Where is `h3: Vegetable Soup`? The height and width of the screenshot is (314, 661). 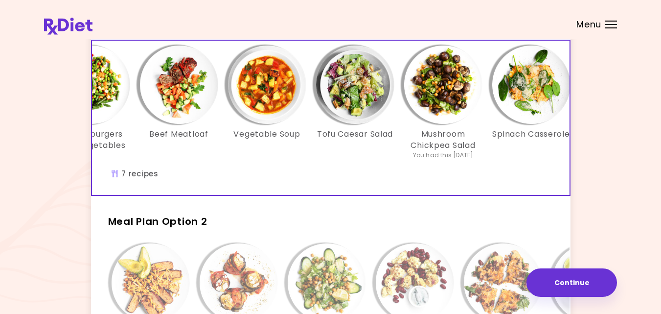
h3: Vegetable Soup is located at coordinates (267, 134).